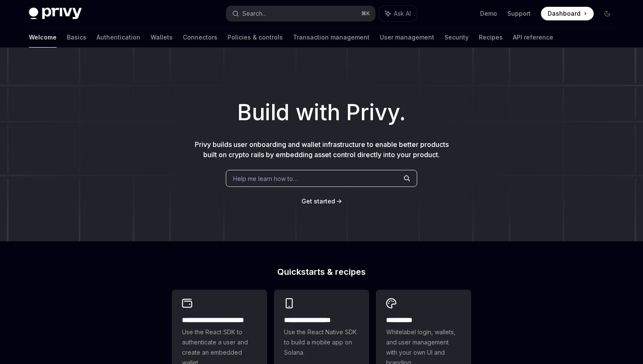 Image resolution: width=643 pixels, height=364 pixels. I want to click on span: Privy builds user onboarding and wallet infrastructure to enable better products built on crypto ..., so click(321, 150).